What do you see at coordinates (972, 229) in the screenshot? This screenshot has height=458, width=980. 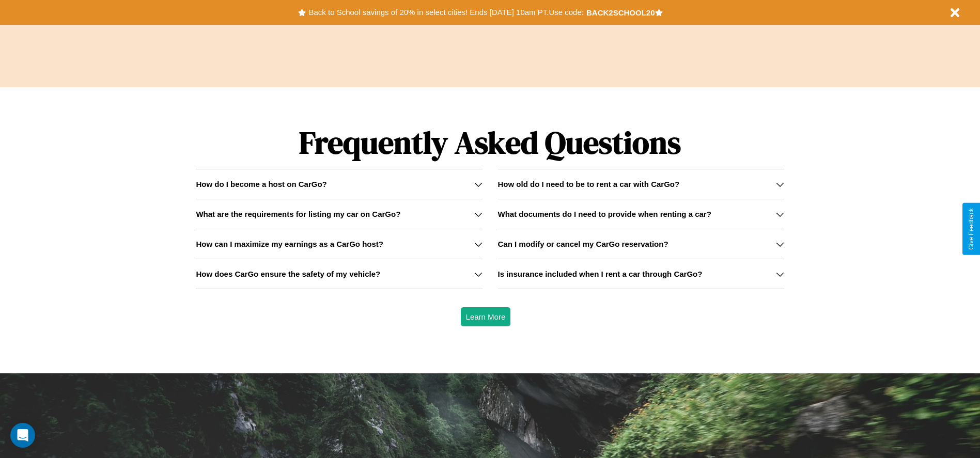 I see `div: Give Feedback` at bounding box center [972, 229].